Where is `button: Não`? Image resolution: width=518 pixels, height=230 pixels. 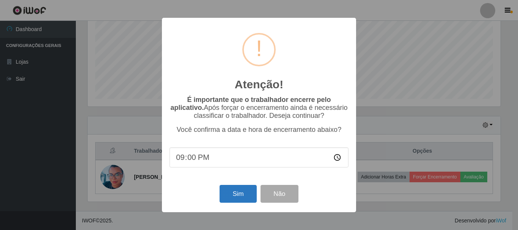 button: Não is located at coordinates (279, 194).